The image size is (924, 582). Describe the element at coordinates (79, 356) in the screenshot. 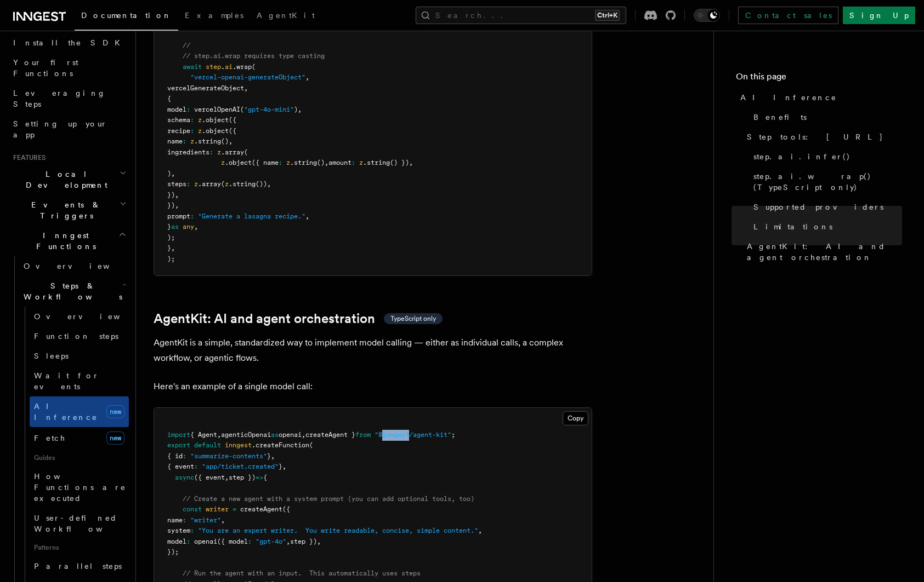

I see `a: Sleeps` at that location.